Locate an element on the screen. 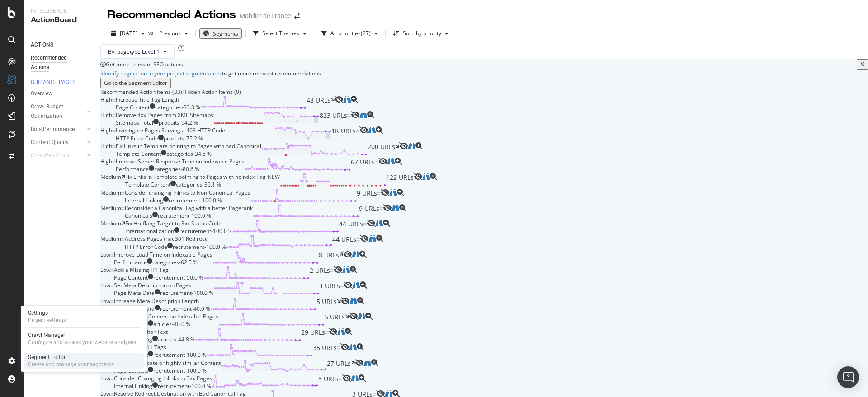  div: Resolve duplicate or highly similar Content is located at coordinates (168, 363).